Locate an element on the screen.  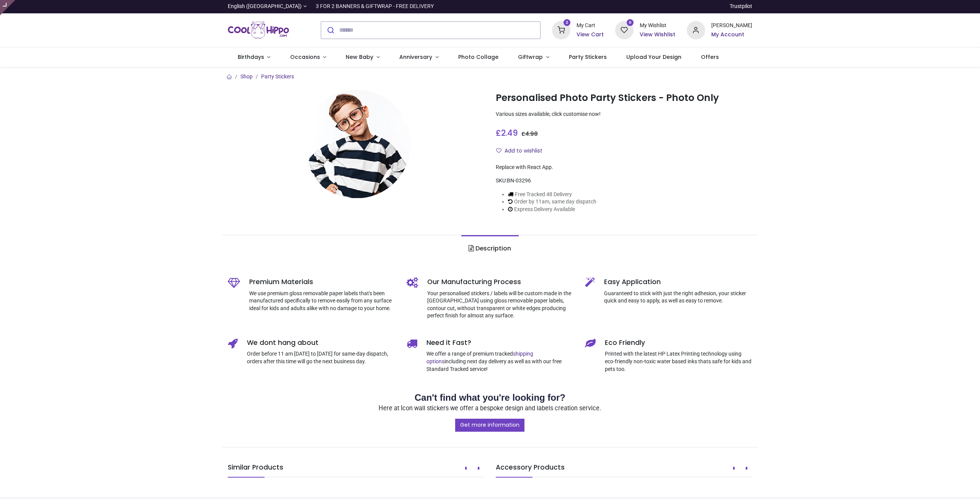
button: Add to wishlistAdd to wishlist is located at coordinates (522, 151).